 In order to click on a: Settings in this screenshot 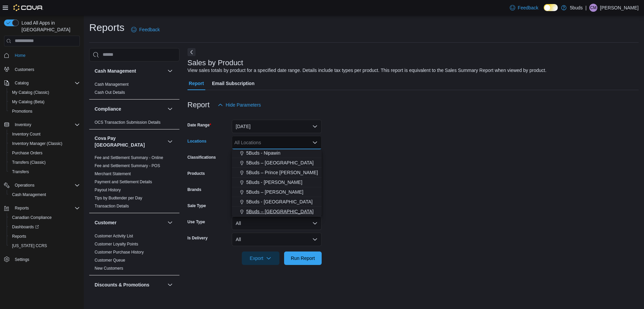, I will do `click(22, 259)`.